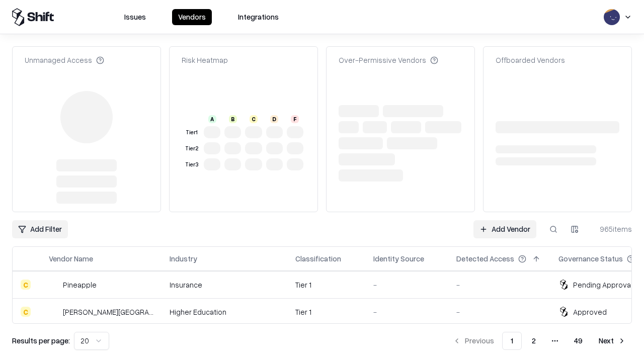 The width and height of the screenshot is (644, 362). I want to click on div: Pineapple, so click(80, 285).